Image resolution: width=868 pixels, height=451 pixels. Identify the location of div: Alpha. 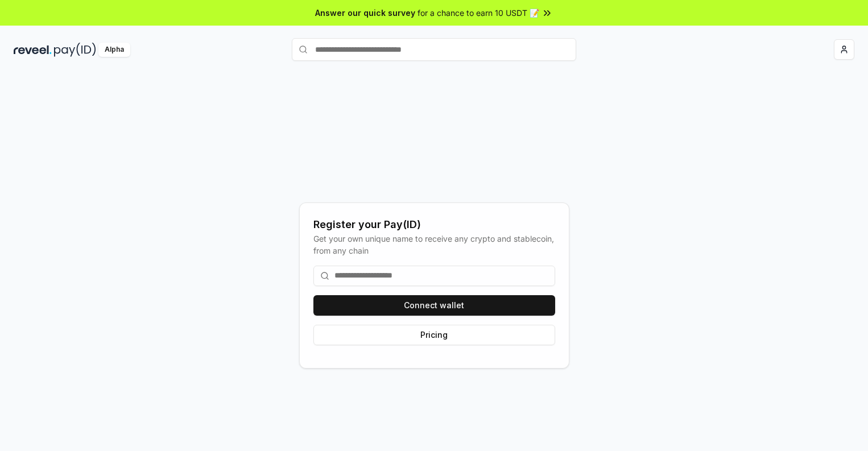
(114, 49).